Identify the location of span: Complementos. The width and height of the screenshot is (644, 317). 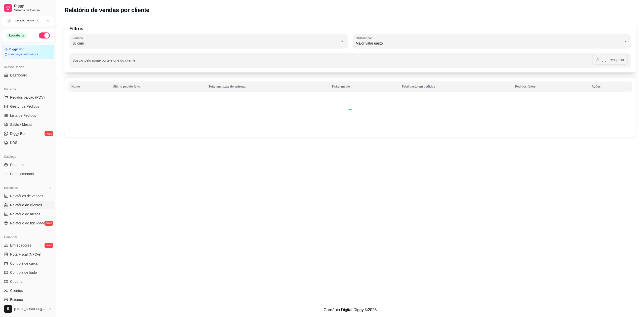
(22, 174).